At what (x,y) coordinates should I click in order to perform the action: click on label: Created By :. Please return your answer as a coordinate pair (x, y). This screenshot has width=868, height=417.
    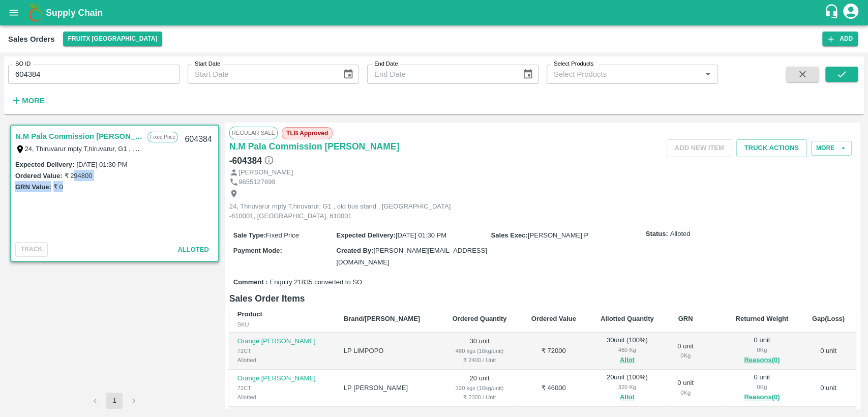
    Looking at the image, I should click on (354, 251).